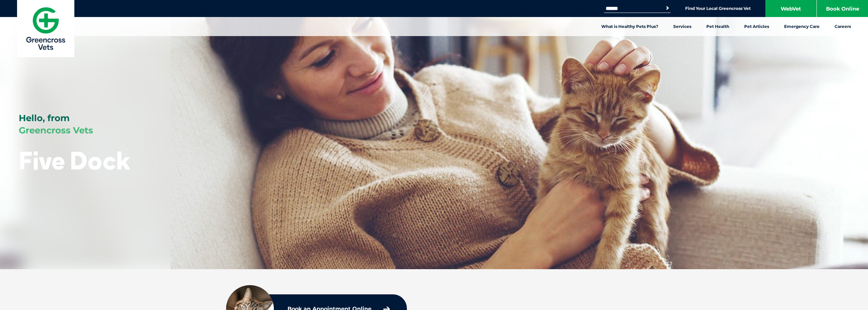  What do you see at coordinates (718, 9) in the screenshot?
I see `a: Find Your Local Greencross Vet` at bounding box center [718, 9].